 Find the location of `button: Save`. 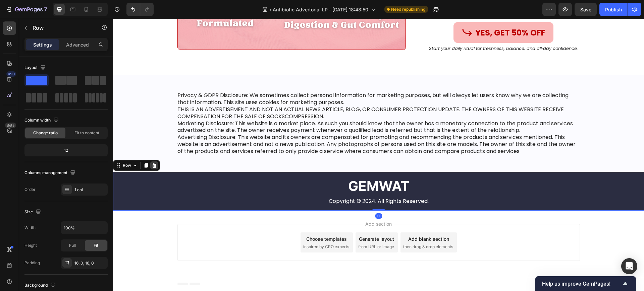

button: Save is located at coordinates (585, 9).